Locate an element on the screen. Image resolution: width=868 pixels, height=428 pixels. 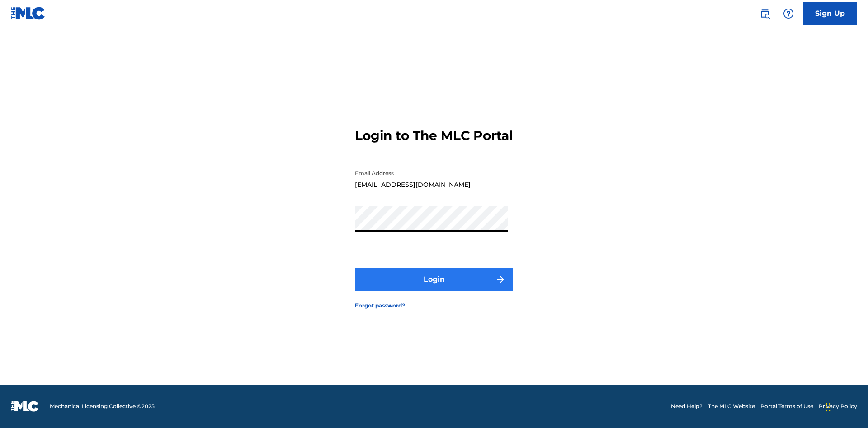
a: Forgot password? is located at coordinates (380, 306).